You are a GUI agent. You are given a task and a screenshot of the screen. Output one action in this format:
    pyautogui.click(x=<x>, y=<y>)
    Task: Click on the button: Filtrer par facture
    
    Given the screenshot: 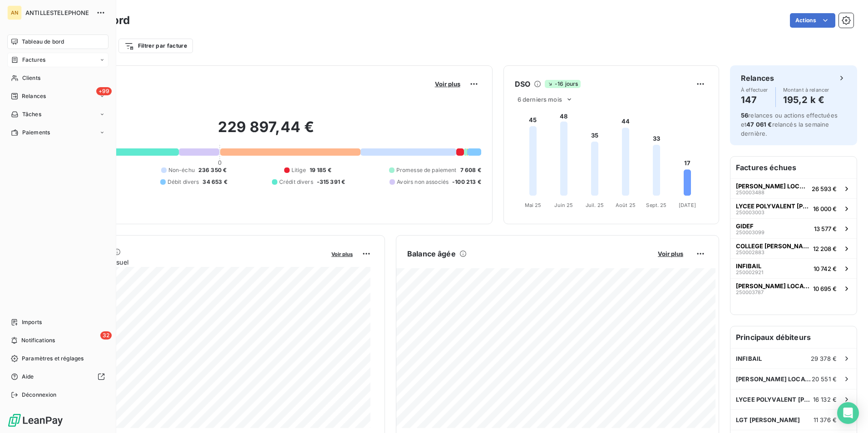 What is the action you would take?
    pyautogui.click(x=155, y=46)
    